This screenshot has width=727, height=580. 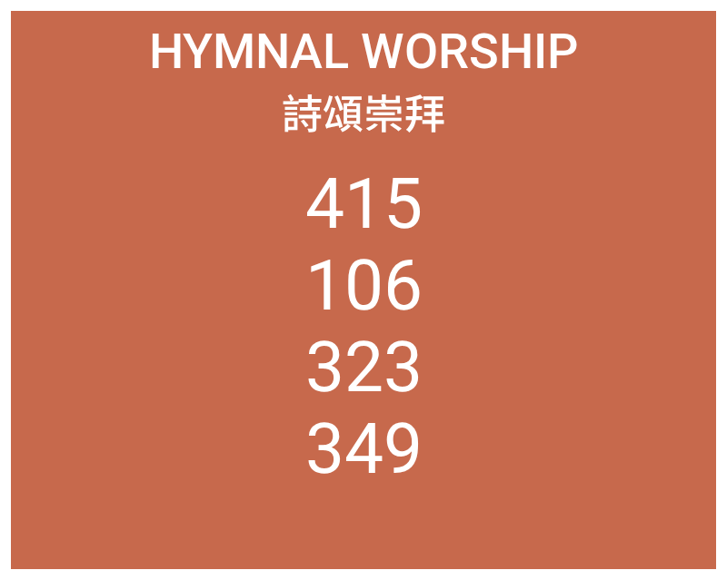 I want to click on li: 415, so click(x=363, y=204).